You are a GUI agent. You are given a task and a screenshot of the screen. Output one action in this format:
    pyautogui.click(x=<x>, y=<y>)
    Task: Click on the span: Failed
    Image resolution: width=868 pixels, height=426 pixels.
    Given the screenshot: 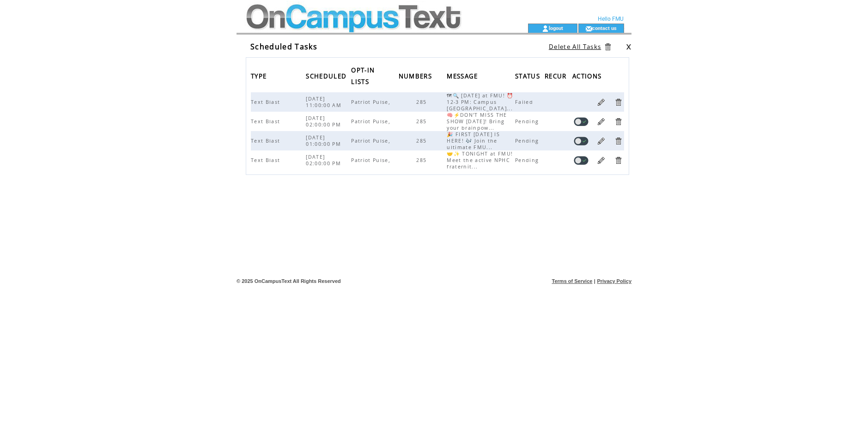 What is the action you would take?
    pyautogui.click(x=525, y=102)
    